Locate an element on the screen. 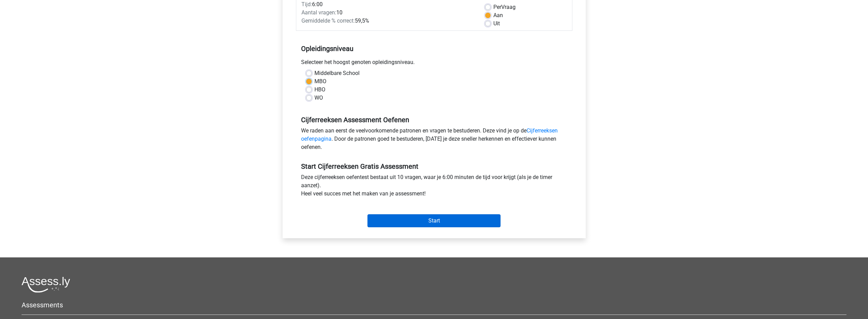  label: Middelbare School is located at coordinates (337, 73).